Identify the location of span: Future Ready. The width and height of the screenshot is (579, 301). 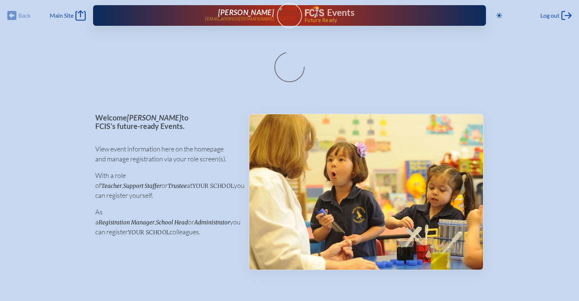
(383, 20).